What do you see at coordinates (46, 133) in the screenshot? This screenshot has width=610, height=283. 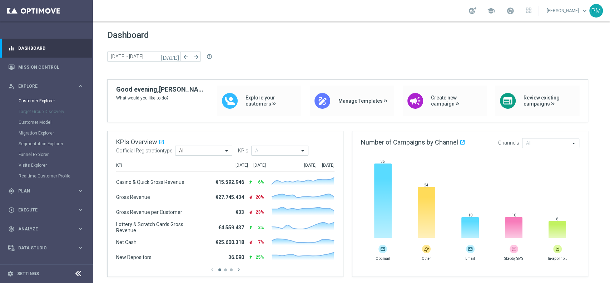 I see `a: Migration Explorer` at bounding box center [46, 133].